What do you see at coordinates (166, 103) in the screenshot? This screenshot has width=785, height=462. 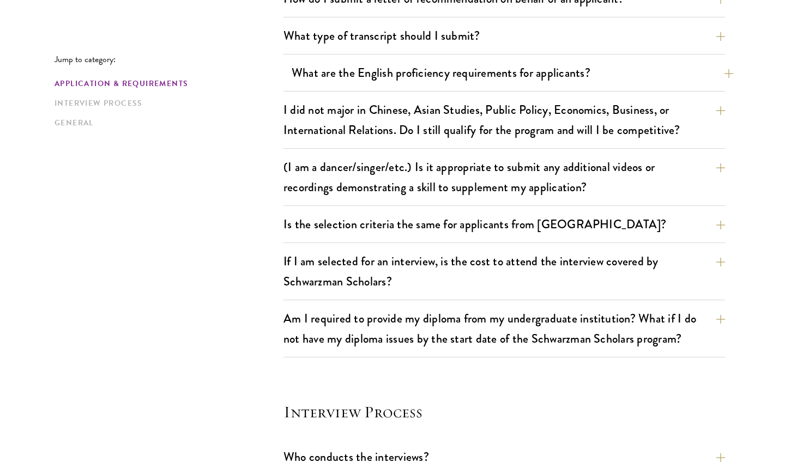 I see `a: Interview Process` at bounding box center [166, 103].